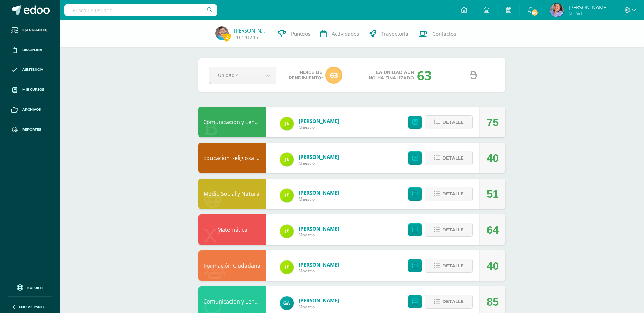  Describe the element at coordinates (300, 33) in the screenshot. I see `span: Punteos` at that location.